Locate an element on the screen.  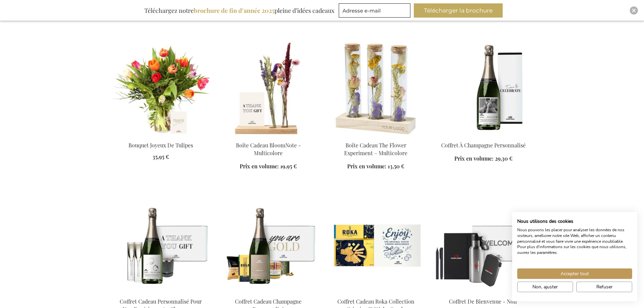
a: The Flower Experiment Gift Box - Multi is located at coordinates (376, 136).